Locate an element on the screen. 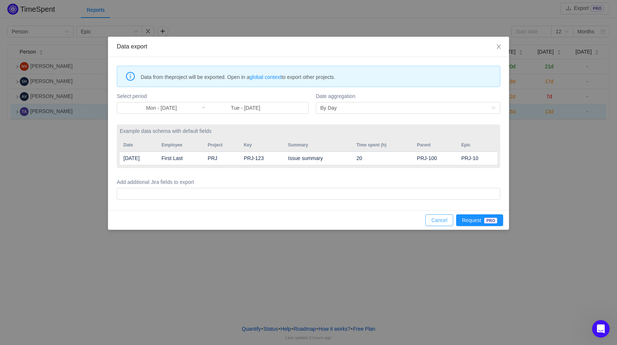 This screenshot has width=617, height=345. td: 20 is located at coordinates (383, 158).